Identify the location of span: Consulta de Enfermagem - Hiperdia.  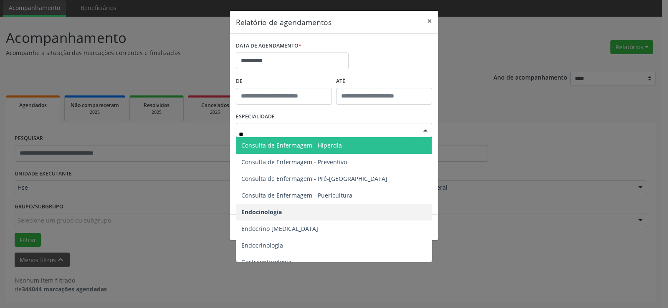
(291, 145).